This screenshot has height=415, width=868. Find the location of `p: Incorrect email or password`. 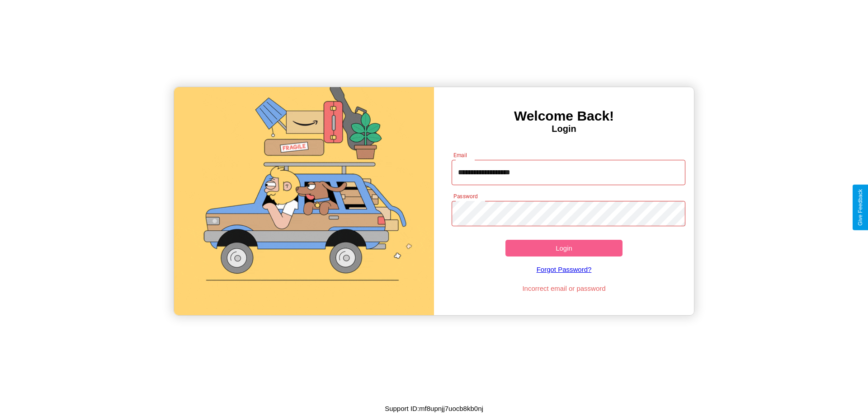

p: Incorrect email or password is located at coordinates (564, 288).